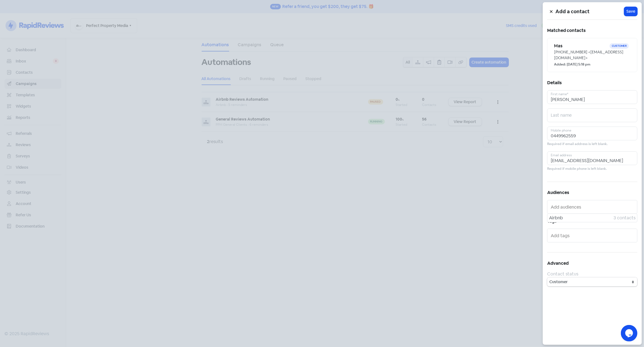 The height and width of the screenshot is (347, 644). I want to click on input: Add tags, so click(593, 236).